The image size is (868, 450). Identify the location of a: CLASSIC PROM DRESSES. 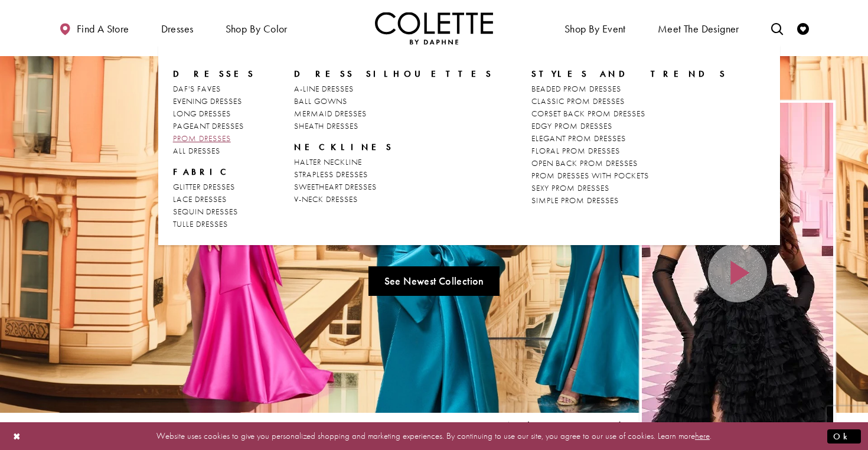
(628, 101).